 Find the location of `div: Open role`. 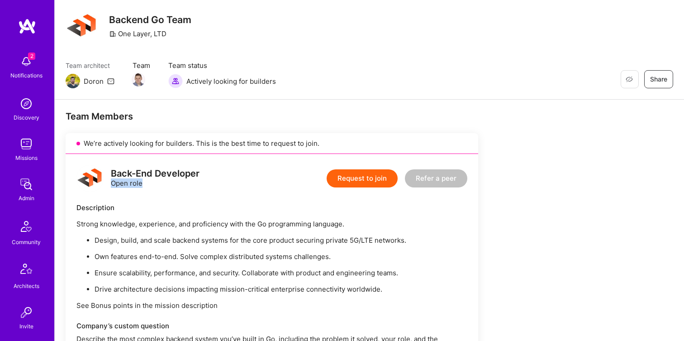

div: Open role is located at coordinates (155, 178).